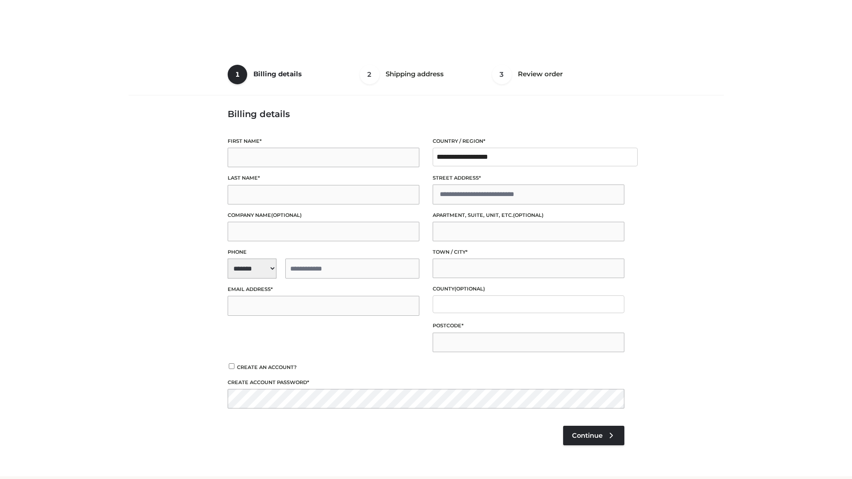 This screenshot has width=852, height=479. Describe the element at coordinates (528, 178) in the screenshot. I see `label: Street address` at that location.